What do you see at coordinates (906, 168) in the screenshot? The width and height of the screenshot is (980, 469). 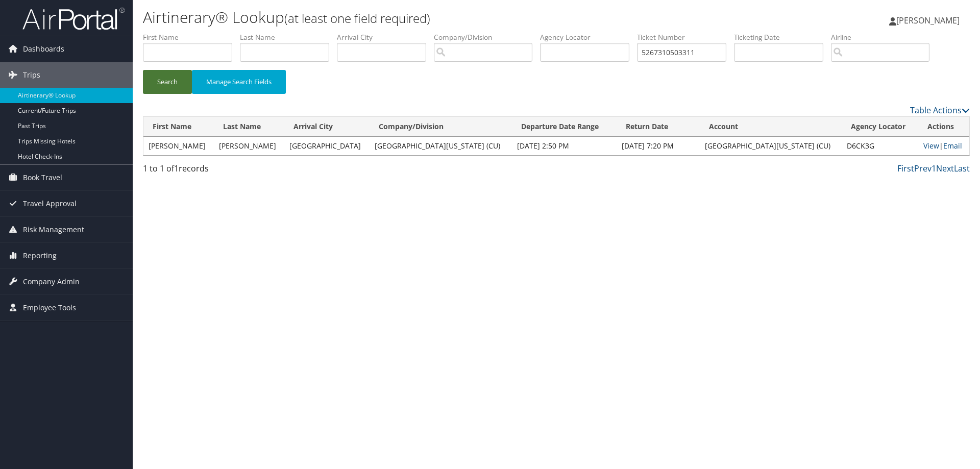 I see `a: First` at bounding box center [906, 168].